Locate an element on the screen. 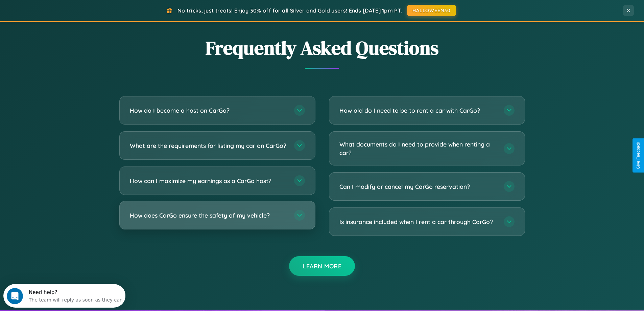  div: Open Intercom Messenger is located at coordinates (64, 12).